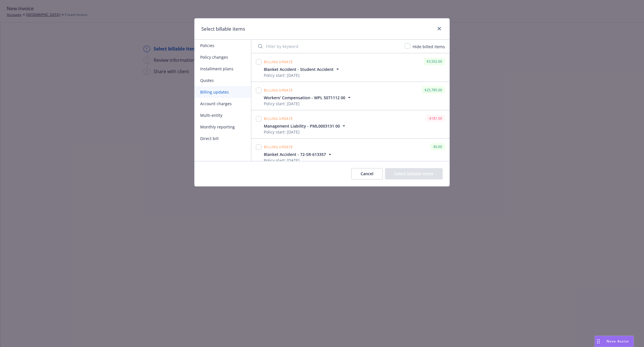 The height and width of the screenshot is (347, 644). What do you see at coordinates (614, 341) in the screenshot?
I see `button: Nova Assist` at bounding box center [614, 341].